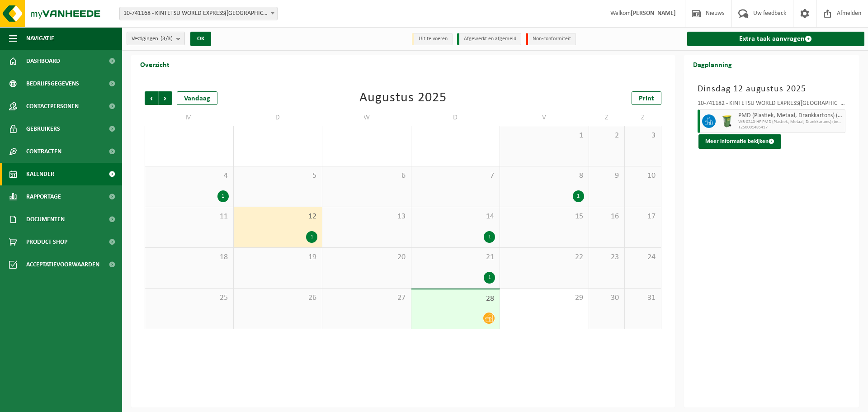  I want to click on span: 5, so click(278, 176).